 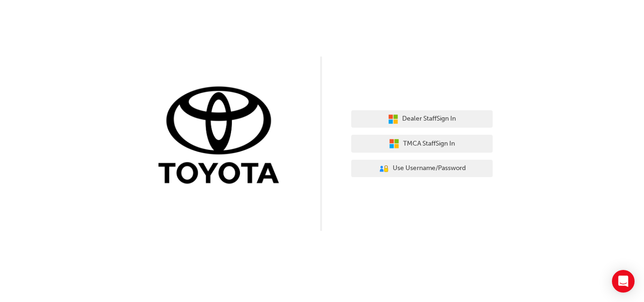 I want to click on button: TMCA StaffSign In, so click(x=422, y=144).